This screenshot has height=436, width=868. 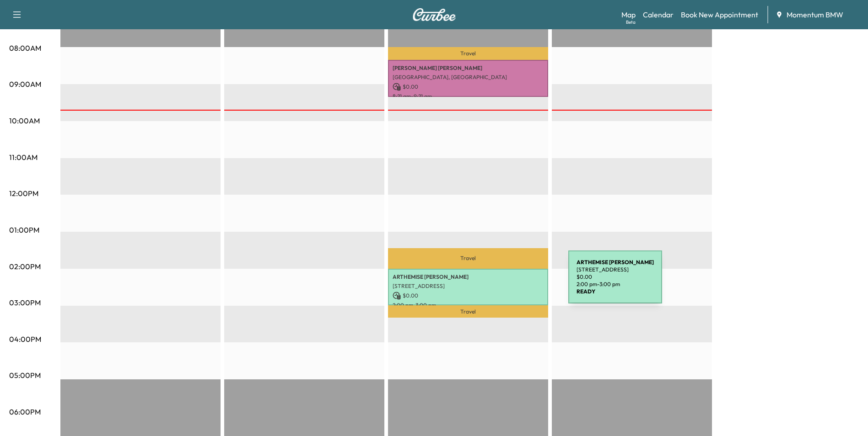 What do you see at coordinates (468, 96) in the screenshot?
I see `p: 8:21 am - 9:21 am` at bounding box center [468, 96].